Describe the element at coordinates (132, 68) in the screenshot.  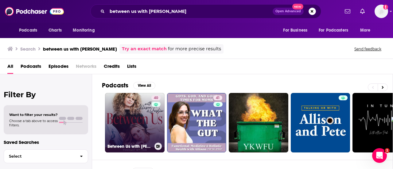
I see `a: Lists` at that location.